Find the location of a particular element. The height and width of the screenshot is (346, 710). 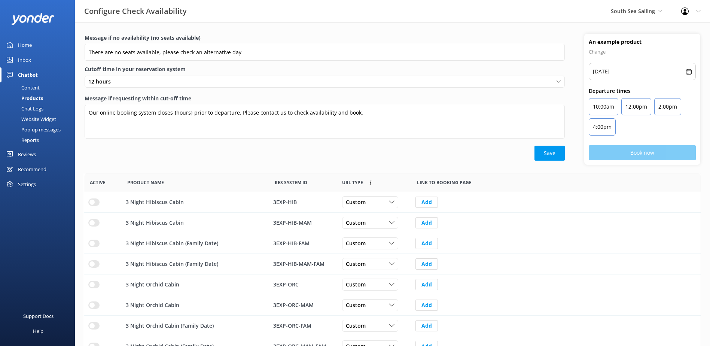

span: South Sea Sailing is located at coordinates (633, 11).